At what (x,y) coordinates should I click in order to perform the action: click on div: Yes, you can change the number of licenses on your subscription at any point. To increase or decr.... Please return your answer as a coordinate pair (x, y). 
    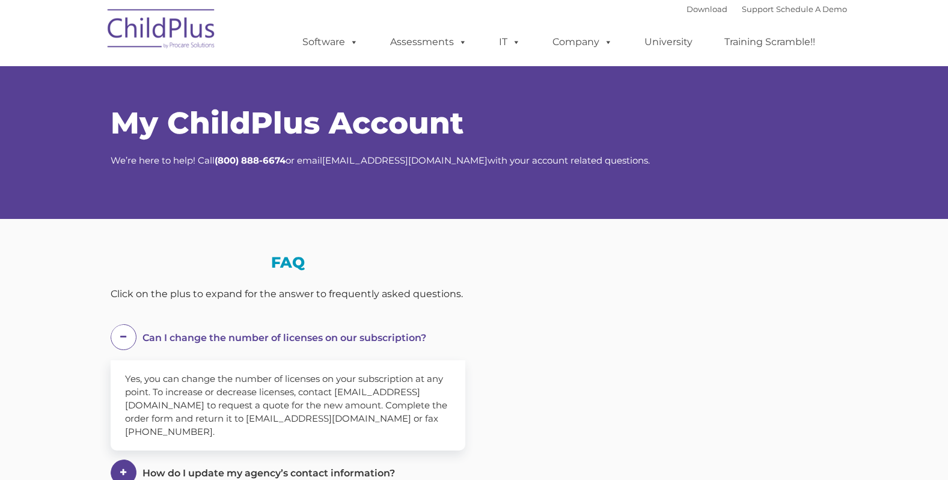
    Looking at the image, I should click on (288, 405).